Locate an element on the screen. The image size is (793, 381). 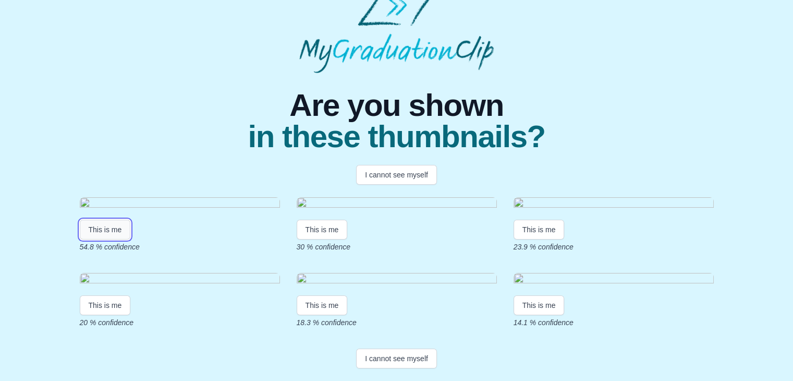
span: Are you shown is located at coordinates (396, 105).